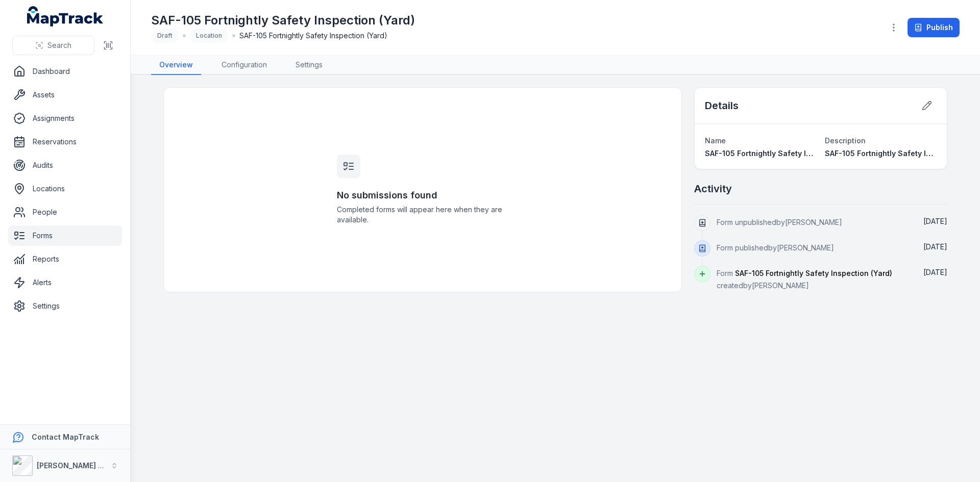  Describe the element at coordinates (165, 36) in the screenshot. I see `div: Draft` at that location.